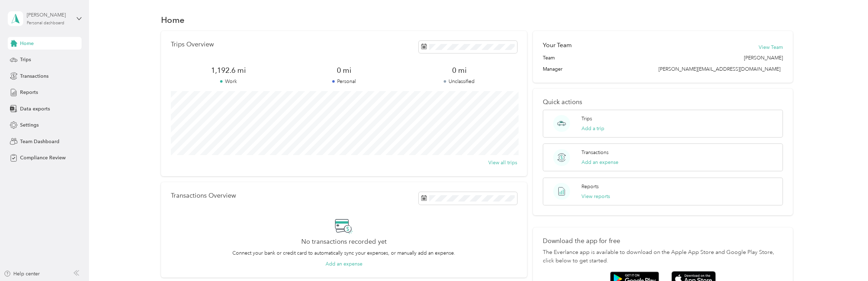 This screenshot has height=281, width=868. Describe the element at coordinates (21, 274) in the screenshot. I see `button: Help center` at that location.